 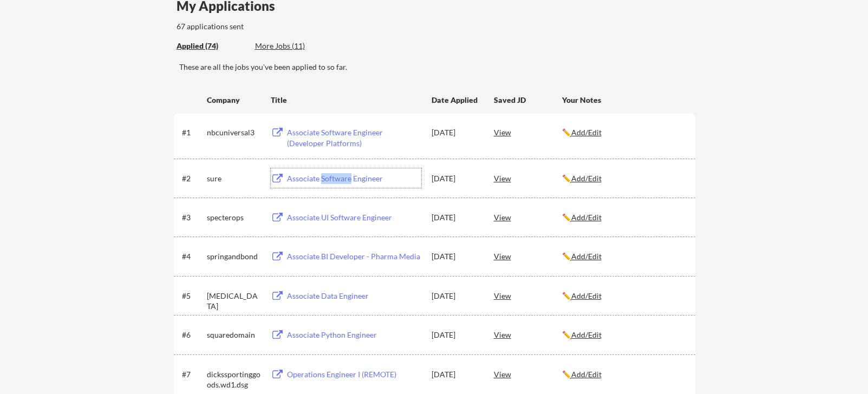 I want to click on div: Saved JD, so click(x=528, y=99).